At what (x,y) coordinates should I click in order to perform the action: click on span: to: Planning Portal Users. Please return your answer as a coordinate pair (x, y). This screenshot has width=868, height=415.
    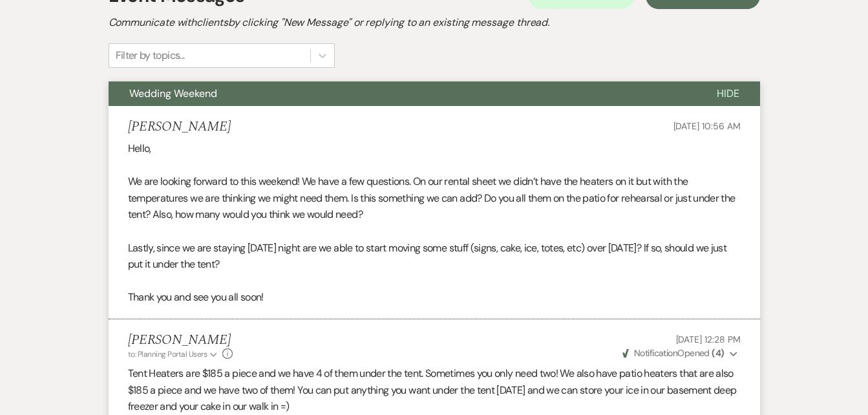
    Looking at the image, I should click on (168, 354).